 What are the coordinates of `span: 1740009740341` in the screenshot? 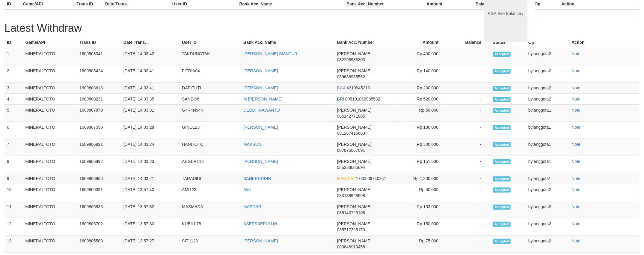 It's located at (371, 179).